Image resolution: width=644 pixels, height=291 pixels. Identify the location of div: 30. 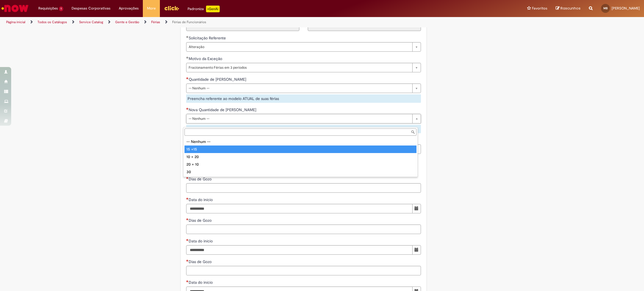
(301, 172).